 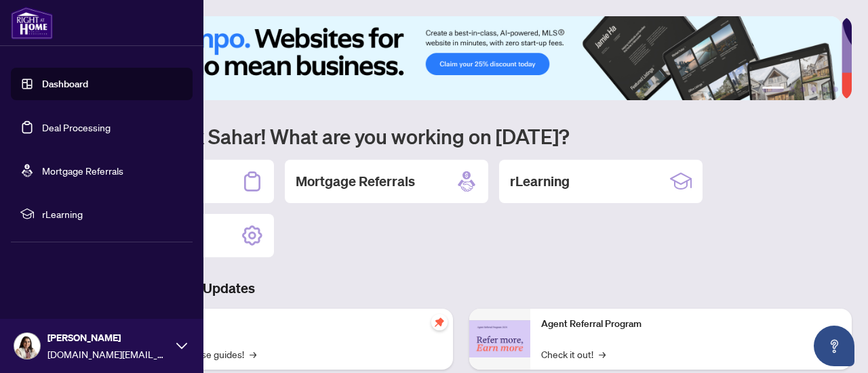 I want to click on button: 6, so click(x=836, y=90).